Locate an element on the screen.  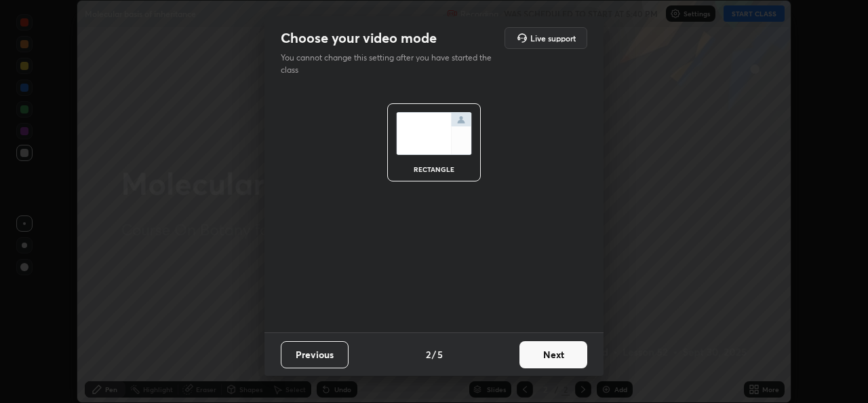
button: Previous is located at coordinates (315, 354).